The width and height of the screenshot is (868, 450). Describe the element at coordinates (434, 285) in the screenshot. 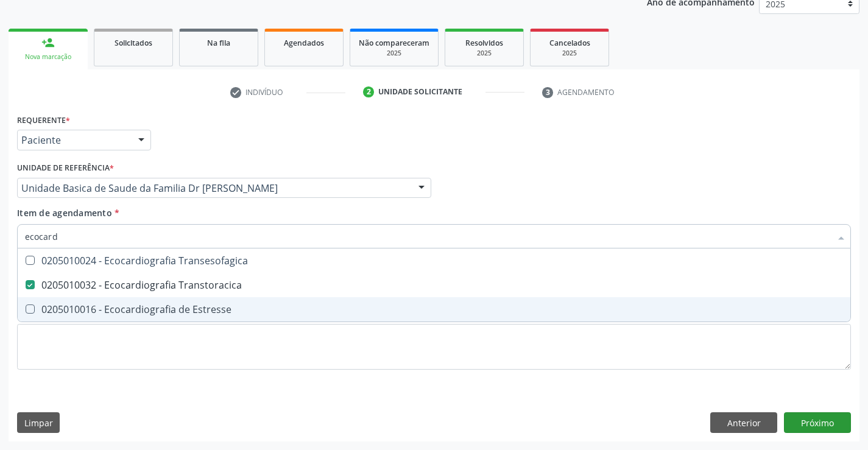

I see `div: 0205010032 - Ecocardiografia Transtoracica` at that location.